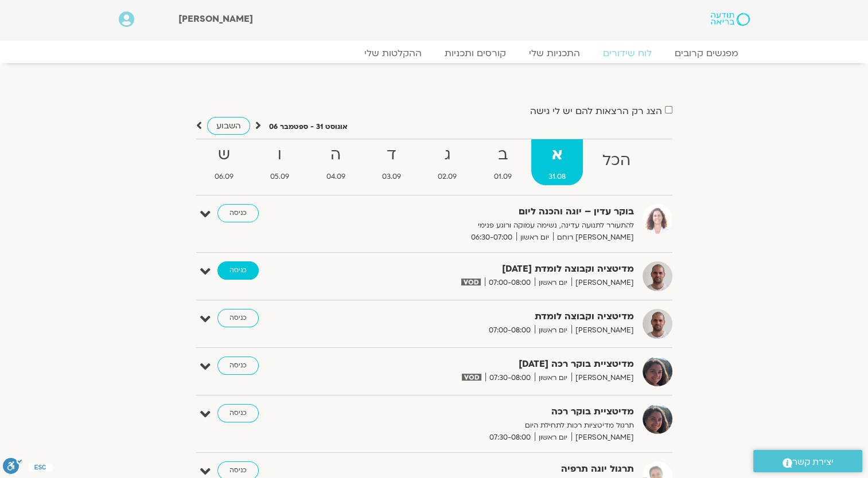  I want to click on a: ג02.09, so click(447, 163).